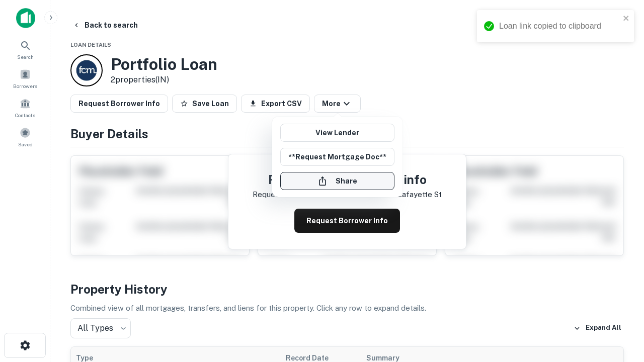  I want to click on a: View Lender, so click(337, 133).